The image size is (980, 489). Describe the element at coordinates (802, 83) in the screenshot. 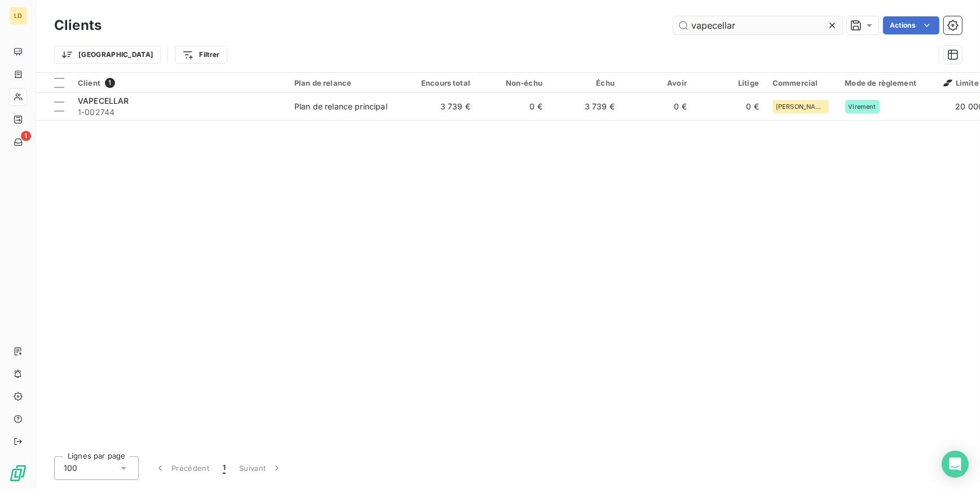

I see `div: Commercial` at that location.